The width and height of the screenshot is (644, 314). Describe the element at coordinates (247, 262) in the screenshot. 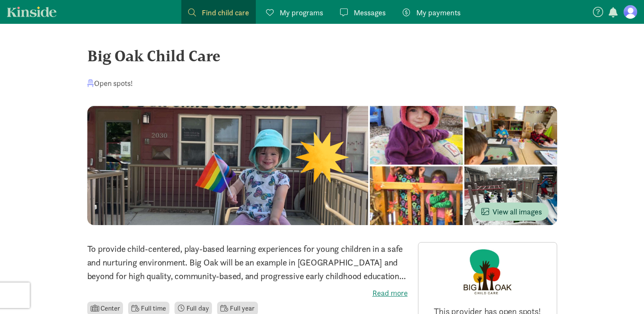

I see `p: To provide child-centered, play-based learning experiences for young children in a safe and nurtu...` at that location.